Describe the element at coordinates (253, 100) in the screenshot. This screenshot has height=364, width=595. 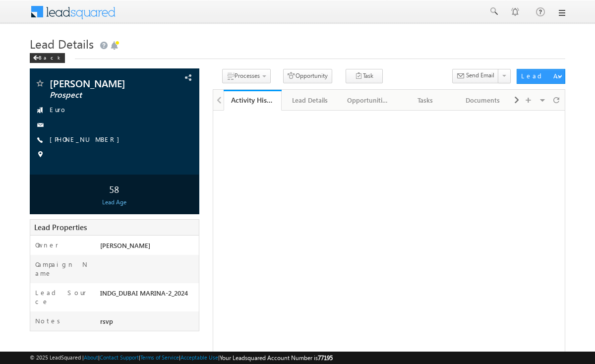
I see `a: Activity History` at that location.